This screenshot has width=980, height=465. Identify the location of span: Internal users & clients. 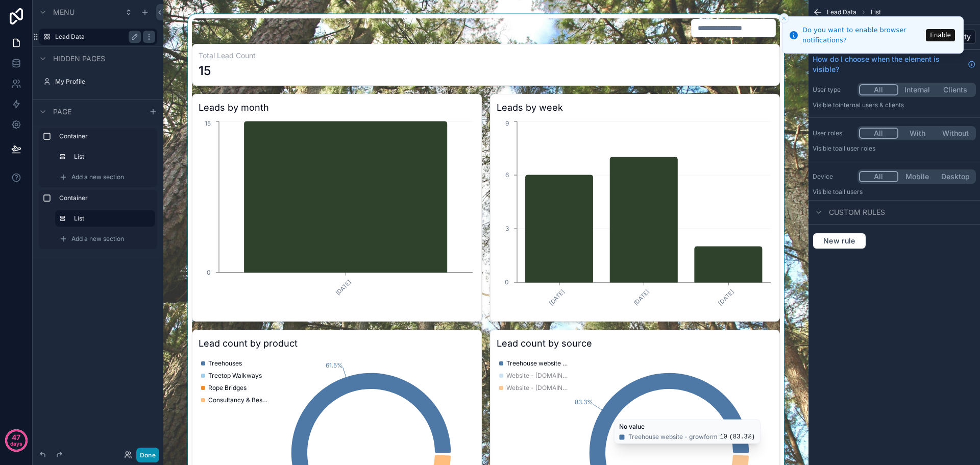
(871, 104).